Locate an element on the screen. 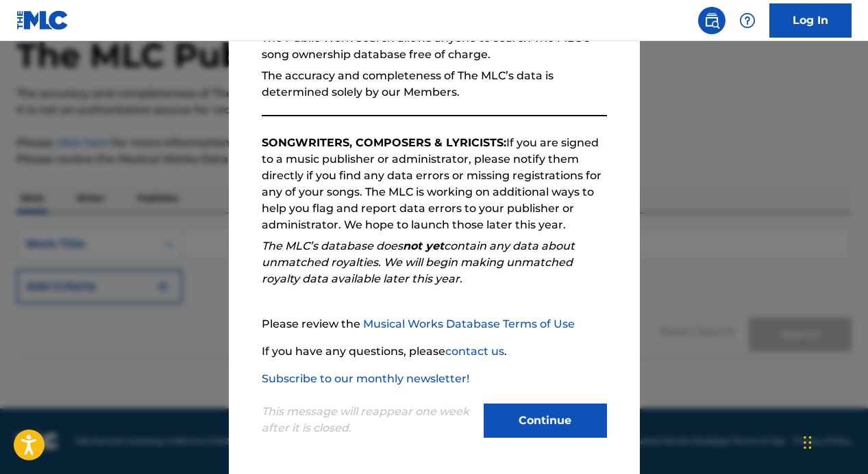  p: The accuracy and completeness of The MLC’s data is determined solely by our Members. is located at coordinates (434, 84).